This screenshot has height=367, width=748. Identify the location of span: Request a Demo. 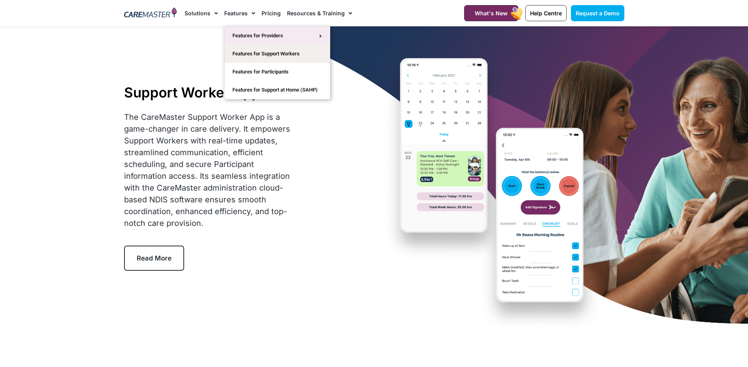
(597, 13).